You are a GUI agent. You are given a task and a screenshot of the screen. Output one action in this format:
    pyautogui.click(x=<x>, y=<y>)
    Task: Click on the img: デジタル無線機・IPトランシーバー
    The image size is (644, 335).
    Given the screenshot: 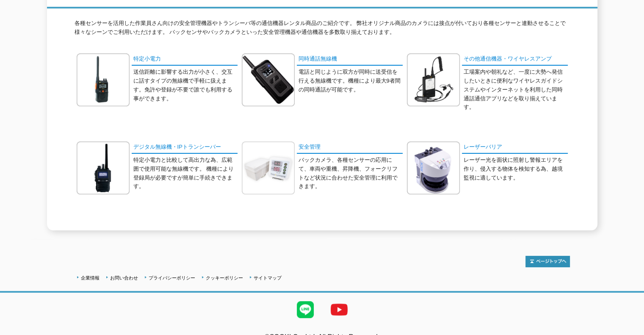 What is the action you would take?
    pyautogui.click(x=103, y=168)
    